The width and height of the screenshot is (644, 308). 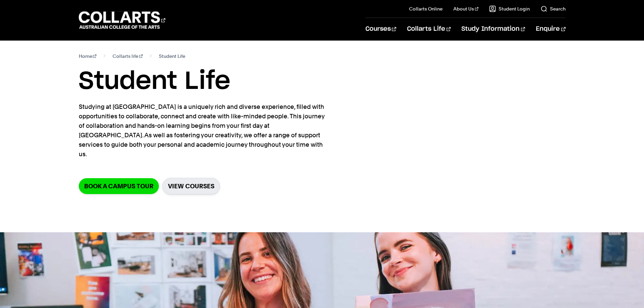 I want to click on div: Go to homepage, so click(x=122, y=20).